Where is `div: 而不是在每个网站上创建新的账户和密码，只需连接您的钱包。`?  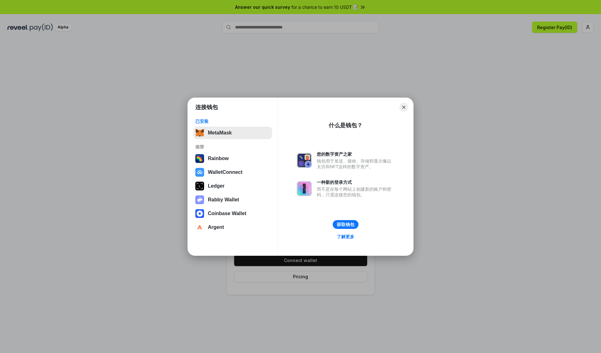 div: 而不是在每个网站上创建新的账户和密码，只需连接您的钱包。 is located at coordinates (356, 192).